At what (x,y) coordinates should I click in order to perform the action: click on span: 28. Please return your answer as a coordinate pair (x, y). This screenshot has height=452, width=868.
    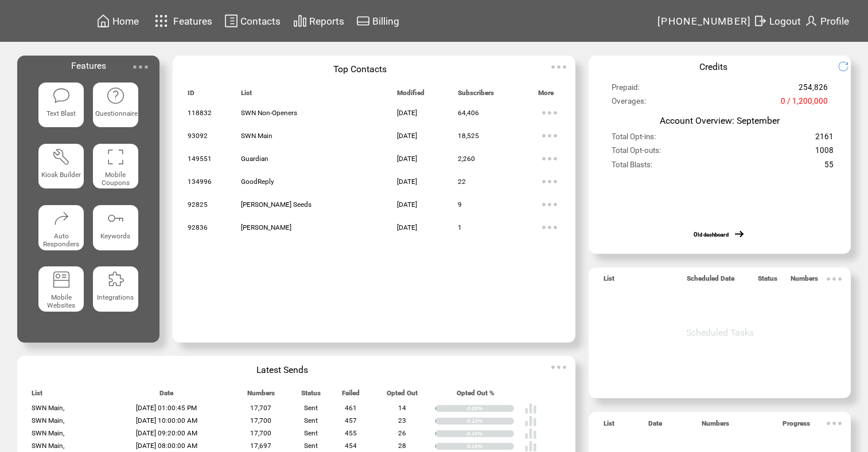
    Looking at the image, I should click on (402, 446).